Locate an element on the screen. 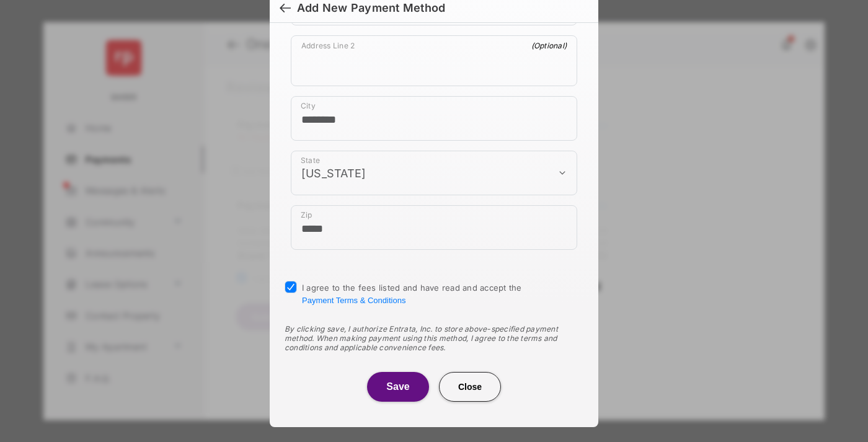 Image resolution: width=868 pixels, height=442 pixels. div: payment_method_screening[postal_addresses][postalCode] is located at coordinates (434, 228).